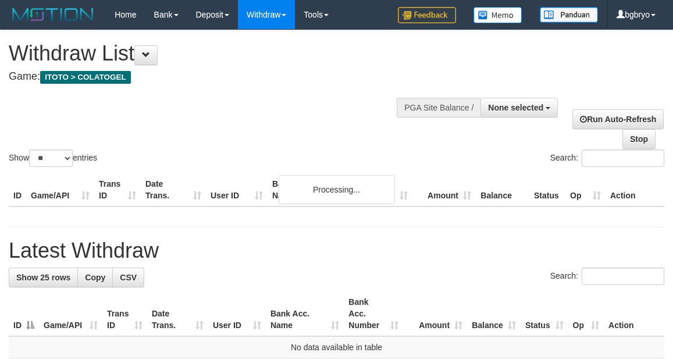 The width and height of the screenshot is (673, 363). What do you see at coordinates (237, 190) in the screenshot?
I see `th: User ID` at bounding box center [237, 190].